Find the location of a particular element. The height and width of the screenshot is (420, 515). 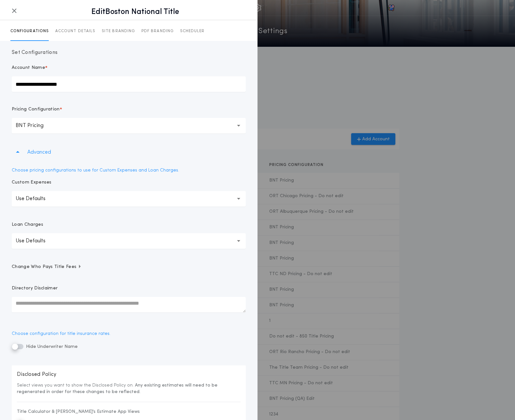

p: Select views you want to show the Disclosed Policy on. is located at coordinates (129, 389).